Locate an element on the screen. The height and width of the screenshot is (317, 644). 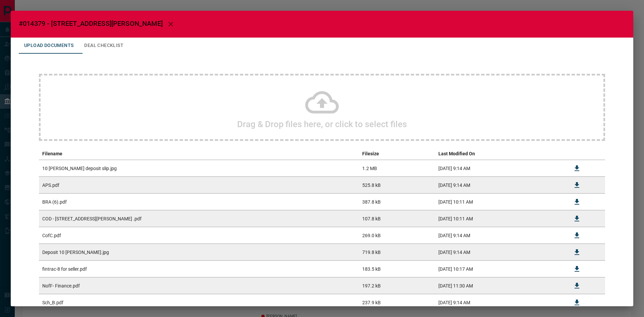
td: 387.8 kB is located at coordinates (397, 202).